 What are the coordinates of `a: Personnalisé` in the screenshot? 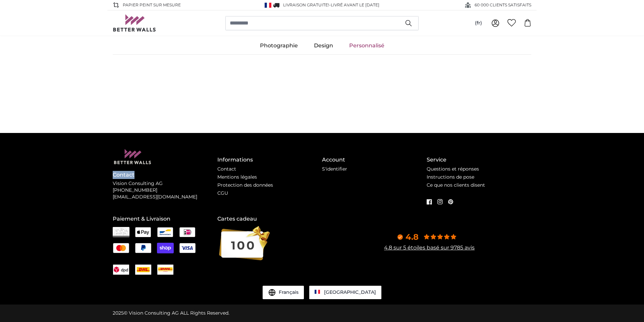 It's located at (367, 45).